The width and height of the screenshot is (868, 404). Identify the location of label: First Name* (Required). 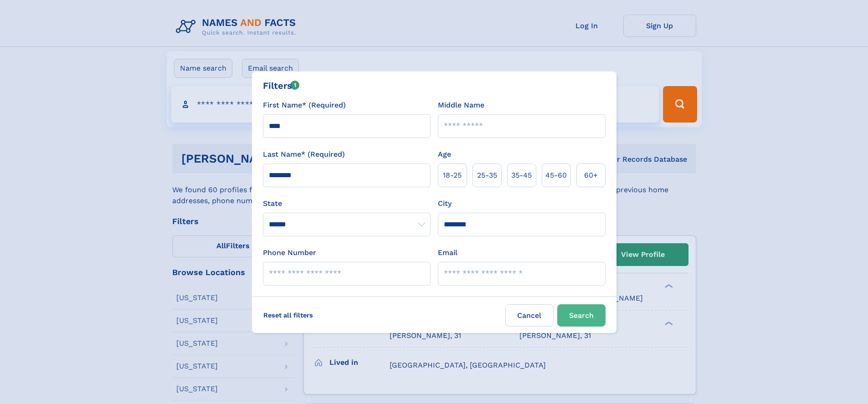
(304, 105).